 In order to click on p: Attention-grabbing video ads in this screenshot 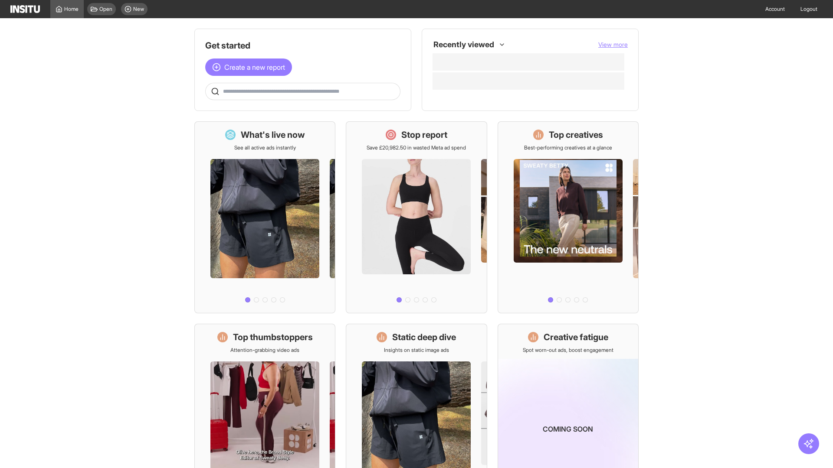, I will do `click(265, 351)`.